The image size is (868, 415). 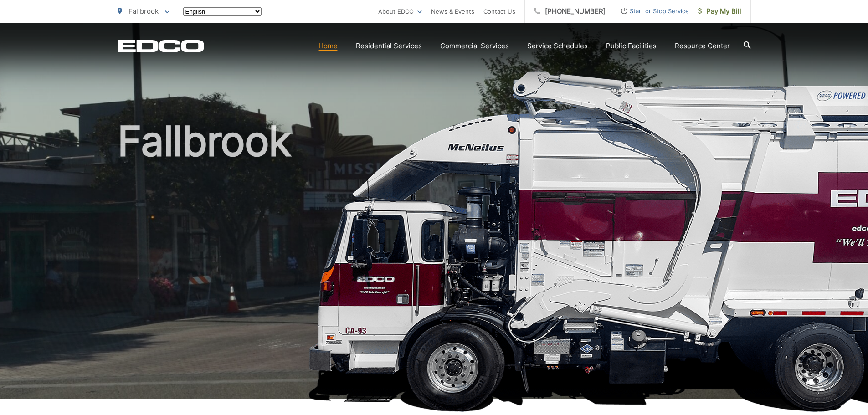 What do you see at coordinates (434, 262) in the screenshot?
I see `h1: Fallbrook` at bounding box center [434, 262].